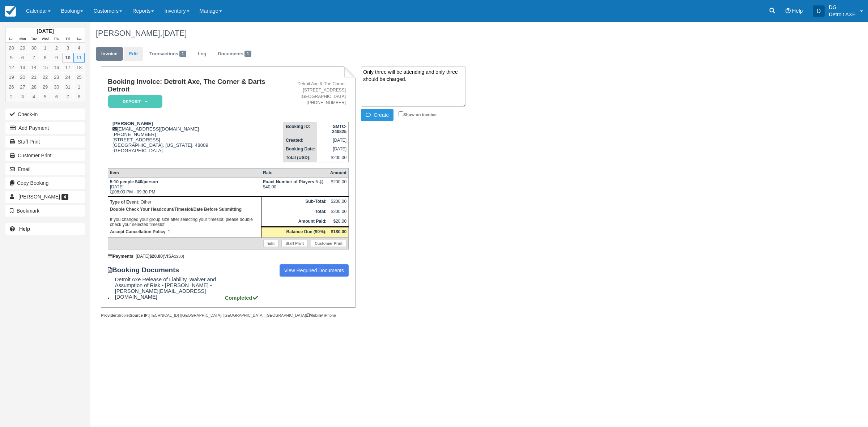  What do you see at coordinates (842, 8) in the screenshot?
I see `p: DG` at bounding box center [842, 8].